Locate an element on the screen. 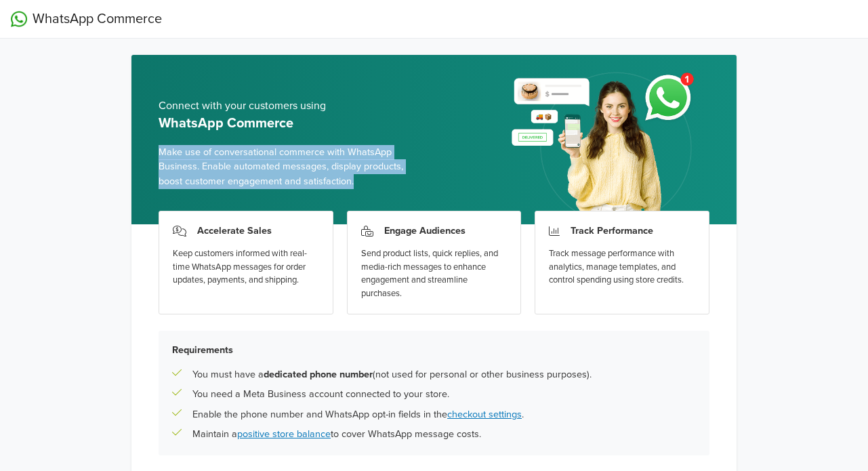 Image resolution: width=868 pixels, height=471 pixels. h3: Track Performance is located at coordinates (611, 230).